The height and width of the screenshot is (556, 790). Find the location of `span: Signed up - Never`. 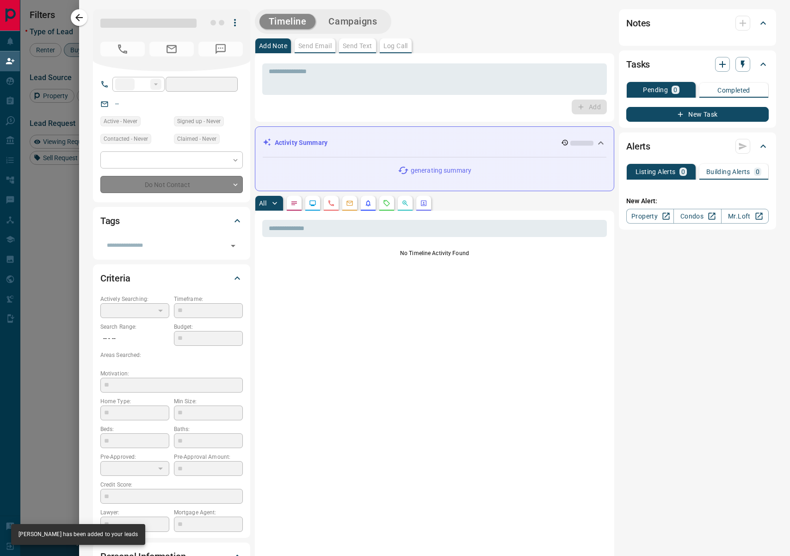

span: Signed up - Never is located at coordinates (199, 121).